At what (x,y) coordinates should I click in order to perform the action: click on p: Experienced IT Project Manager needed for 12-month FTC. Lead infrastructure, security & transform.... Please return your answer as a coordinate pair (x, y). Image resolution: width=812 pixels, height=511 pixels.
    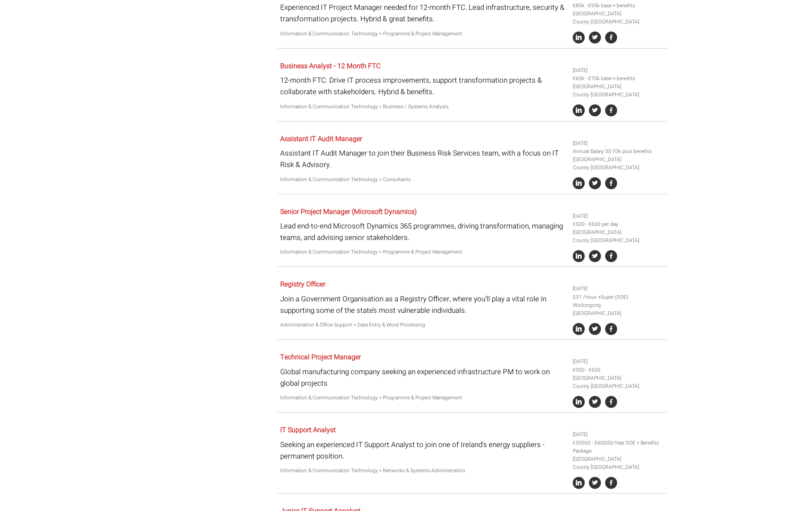
    Looking at the image, I should click on (423, 13).